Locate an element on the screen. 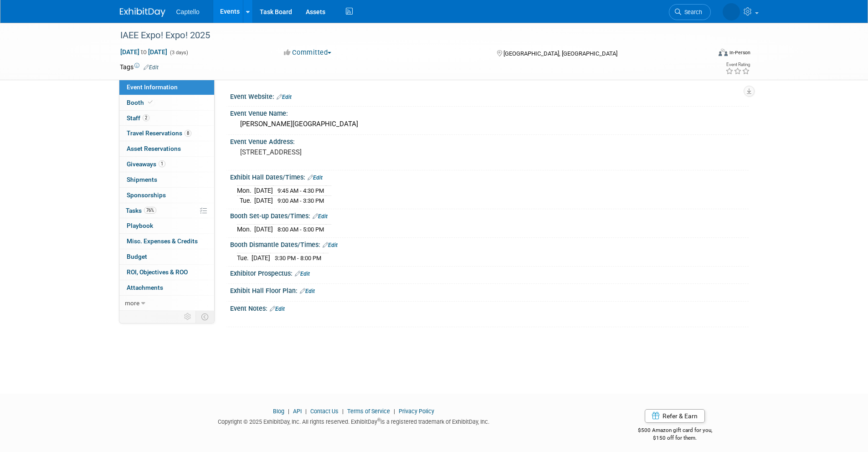  span: 76% is located at coordinates (150, 210).